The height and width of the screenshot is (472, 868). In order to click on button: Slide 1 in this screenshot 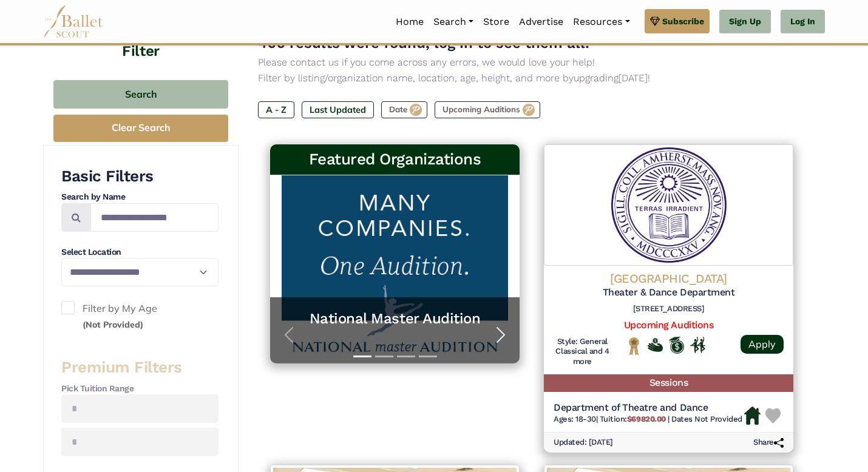, I will do `click(362, 356)`.